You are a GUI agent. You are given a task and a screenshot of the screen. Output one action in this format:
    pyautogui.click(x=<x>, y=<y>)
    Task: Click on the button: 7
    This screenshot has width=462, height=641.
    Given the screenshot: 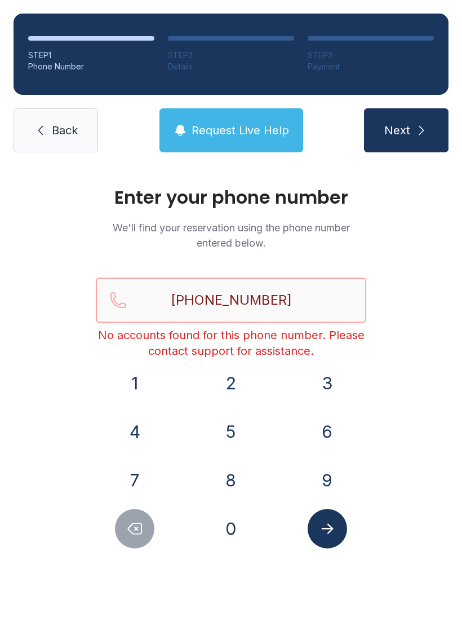 What is the action you would take?
    pyautogui.click(x=135, y=480)
    